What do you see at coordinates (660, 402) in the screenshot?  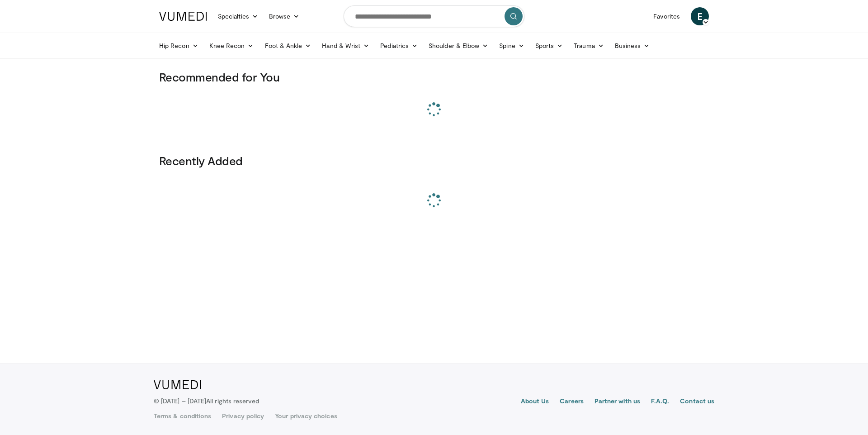 I see `a: F.A.Q.` at bounding box center [660, 402].